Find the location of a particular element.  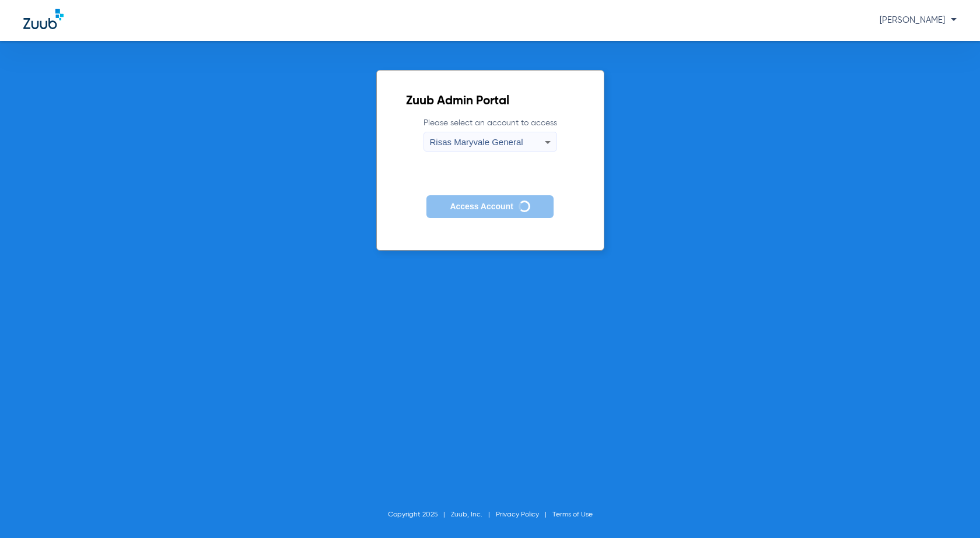

div: Chat Widget is located at coordinates (950, 510).